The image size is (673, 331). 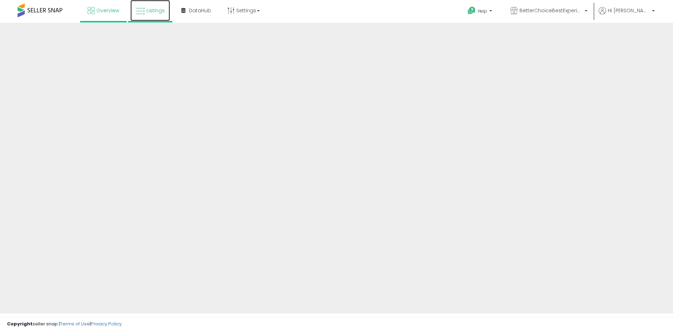 I want to click on a: Help, so click(x=481, y=12).